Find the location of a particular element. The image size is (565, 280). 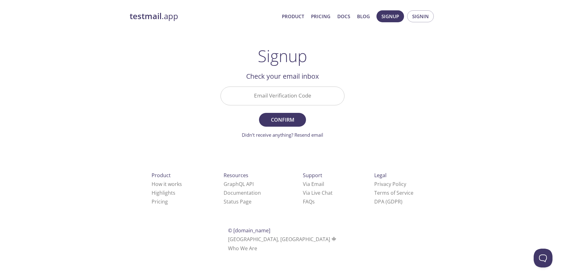

a: Status Page is located at coordinates (237, 201).